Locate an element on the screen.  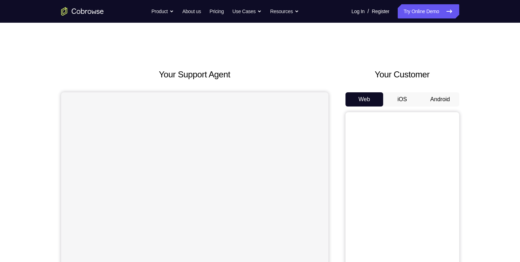
h2: Your Support Agent is located at coordinates (195, 75).